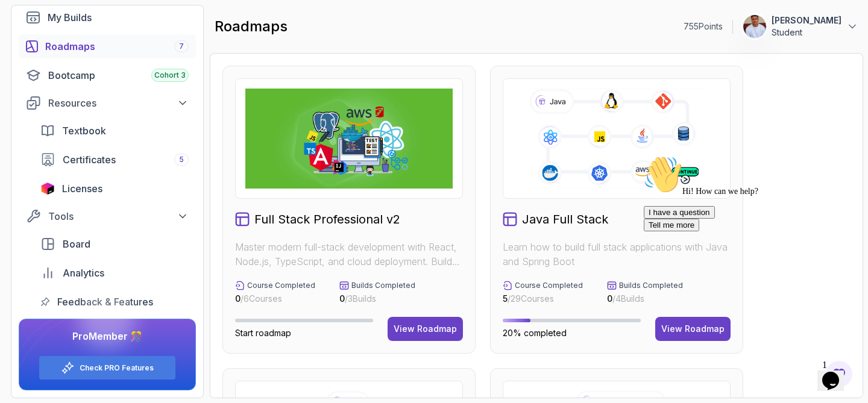 The width and height of the screenshot is (868, 403). What do you see at coordinates (41, 62) in the screenshot?
I see `button: I have a question` at bounding box center [41, 62].